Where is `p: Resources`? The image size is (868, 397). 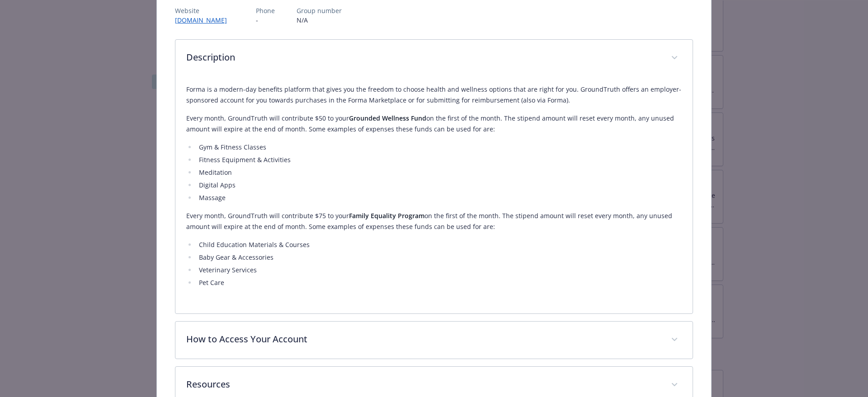
p: Resources is located at coordinates (424, 385).